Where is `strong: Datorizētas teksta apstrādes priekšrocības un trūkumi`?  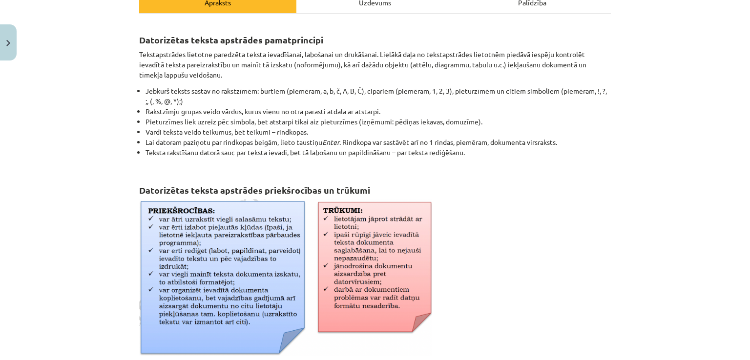 strong: Datorizētas teksta apstrādes priekšrocības un trūkumi is located at coordinates (254, 190).